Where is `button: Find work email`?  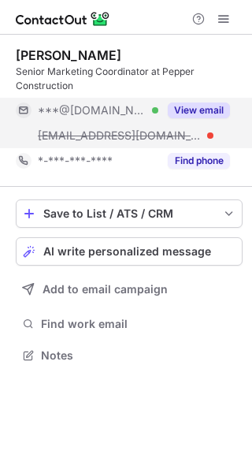 button: Find work email is located at coordinates (129, 324).